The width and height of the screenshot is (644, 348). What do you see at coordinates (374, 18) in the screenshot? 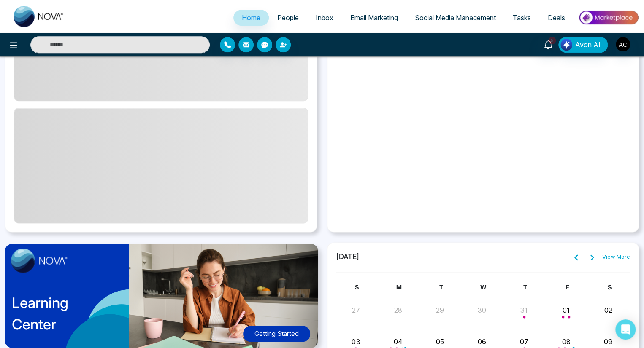
I see `span: Email Marketing` at bounding box center [374, 18].